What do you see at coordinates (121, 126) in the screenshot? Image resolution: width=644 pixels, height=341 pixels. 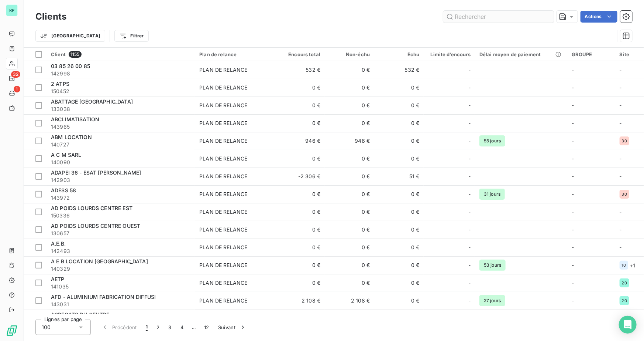 I see `span: 143965` at bounding box center [121, 126].